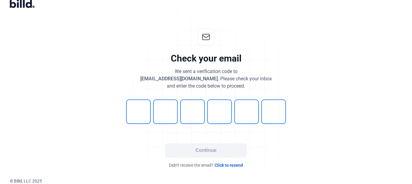  I want to click on div: We sent a verification code to . Please check your inbox and enter the code below to proceed., so click(206, 79).